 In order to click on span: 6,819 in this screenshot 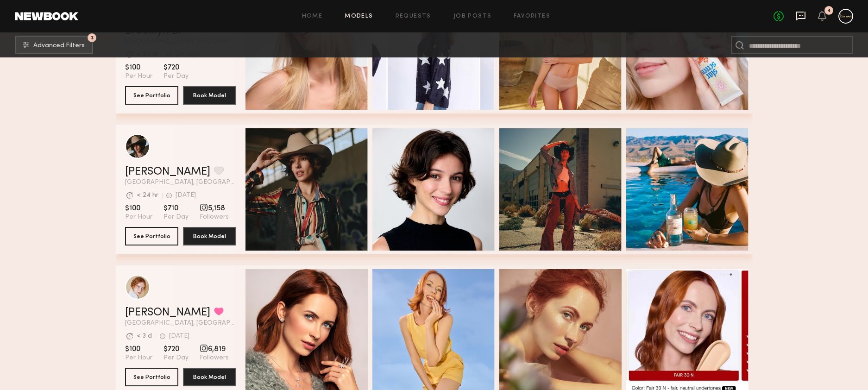, I will do `click(214, 349)`.